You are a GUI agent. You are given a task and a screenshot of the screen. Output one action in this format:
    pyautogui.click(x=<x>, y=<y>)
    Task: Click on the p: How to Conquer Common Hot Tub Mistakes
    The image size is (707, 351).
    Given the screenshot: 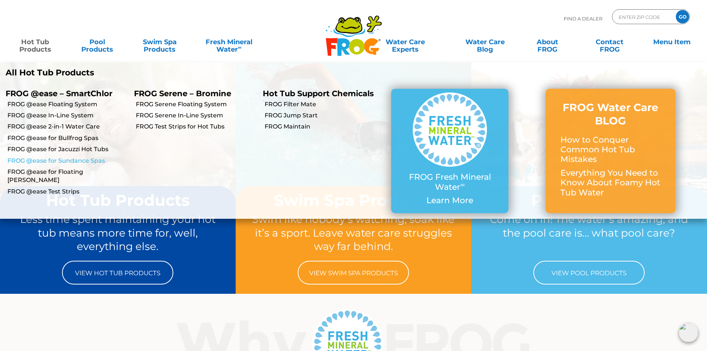 What is the action you would take?
    pyautogui.click(x=610, y=149)
    